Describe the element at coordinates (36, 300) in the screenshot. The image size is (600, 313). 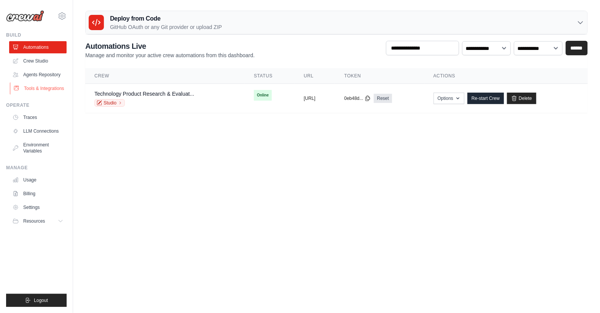
I see `button: Logout` at that location.